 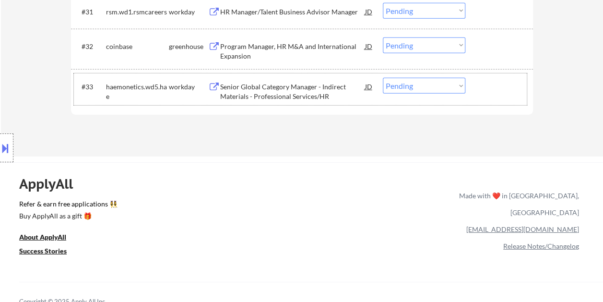 I want to click on a: Success Stories, so click(x=49, y=251).